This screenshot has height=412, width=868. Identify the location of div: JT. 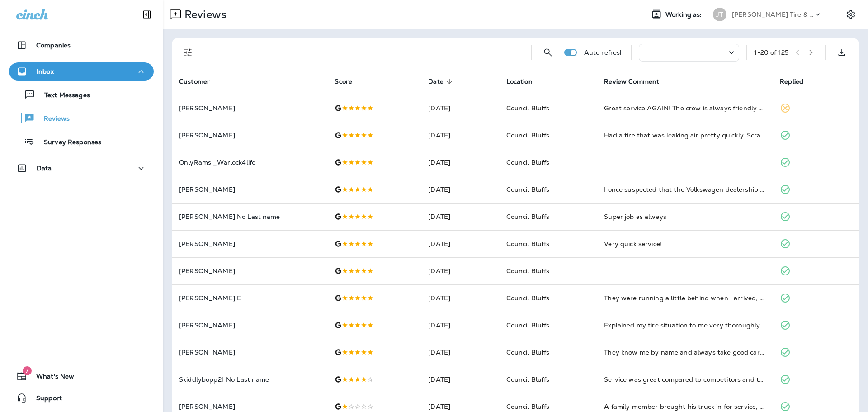
(720, 15).